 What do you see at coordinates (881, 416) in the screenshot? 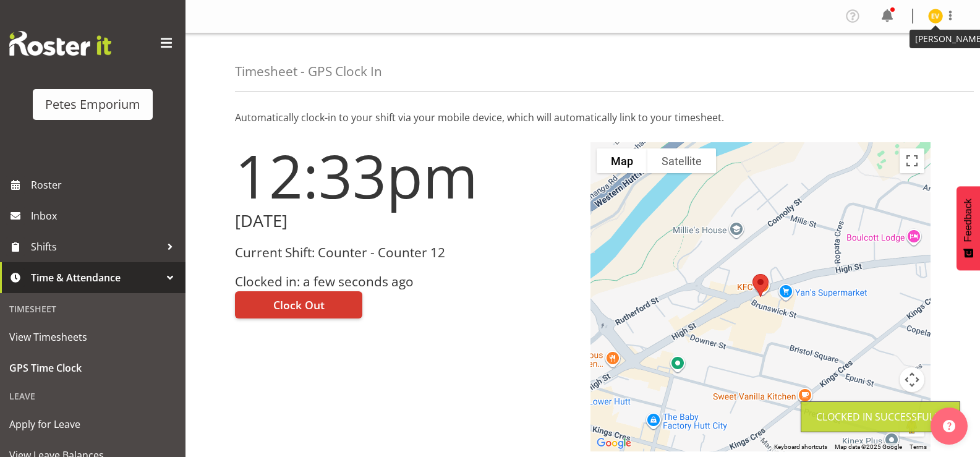
I see `div: Clocked in Successfully` at bounding box center [881, 416].